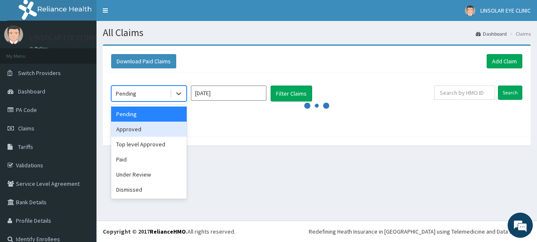 The width and height of the screenshot is (537, 242). What do you see at coordinates (317, 231) in the screenshot?
I see `footer: All rights reserved.` at bounding box center [317, 231].